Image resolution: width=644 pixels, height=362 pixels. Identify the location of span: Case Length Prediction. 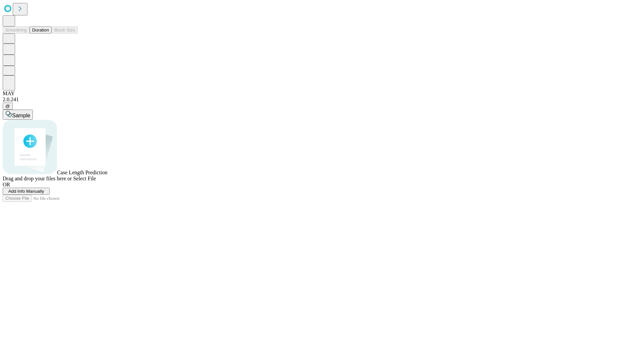
(82, 173).